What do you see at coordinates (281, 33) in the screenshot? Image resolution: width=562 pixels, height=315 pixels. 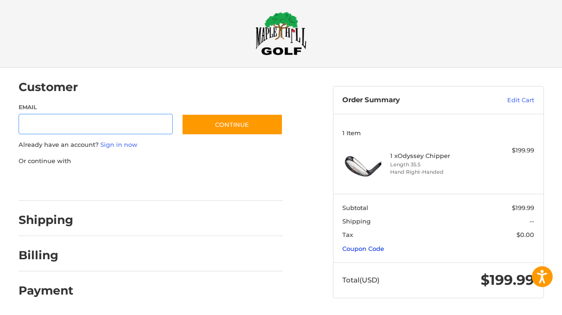 I see `img: Maple Hill Golf` at bounding box center [281, 33].